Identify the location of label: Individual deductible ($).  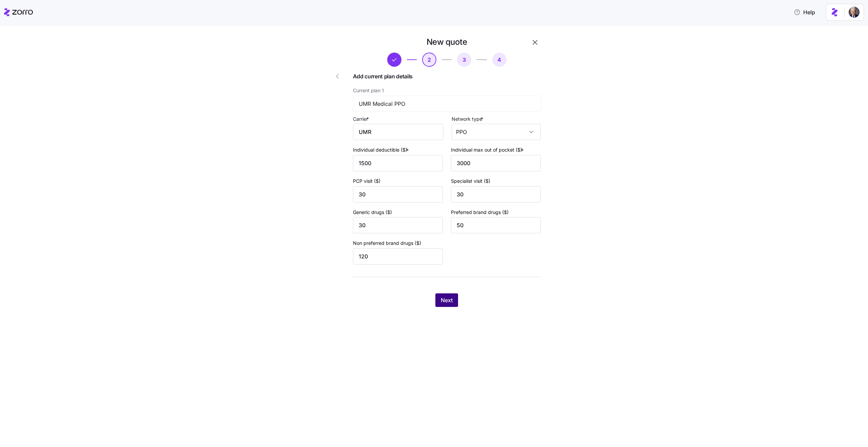
(382, 150).